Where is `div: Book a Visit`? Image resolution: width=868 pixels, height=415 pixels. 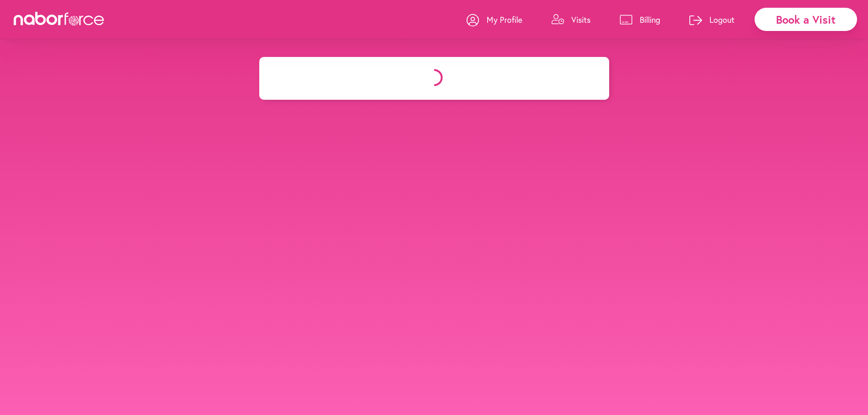 div: Book a Visit is located at coordinates (806, 19).